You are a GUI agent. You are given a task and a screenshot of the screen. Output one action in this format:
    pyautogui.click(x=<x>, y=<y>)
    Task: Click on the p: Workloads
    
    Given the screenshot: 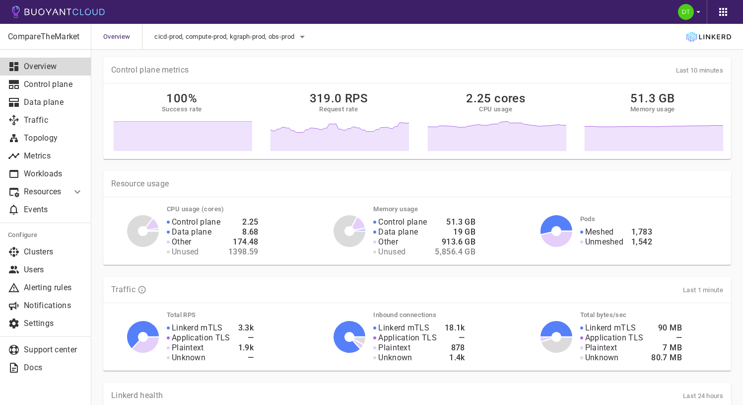 What is the action you would take?
    pyautogui.click(x=54, y=174)
    